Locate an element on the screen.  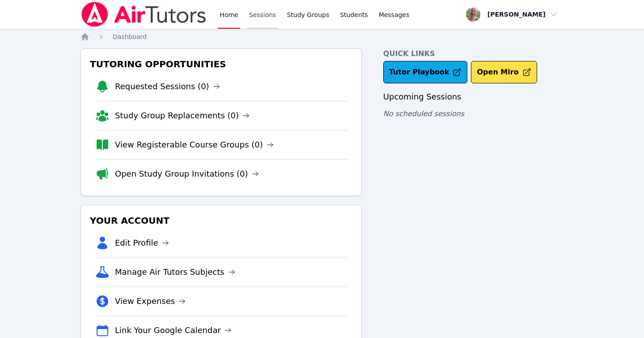
h3: Tutoring Opportunities is located at coordinates (221, 64).